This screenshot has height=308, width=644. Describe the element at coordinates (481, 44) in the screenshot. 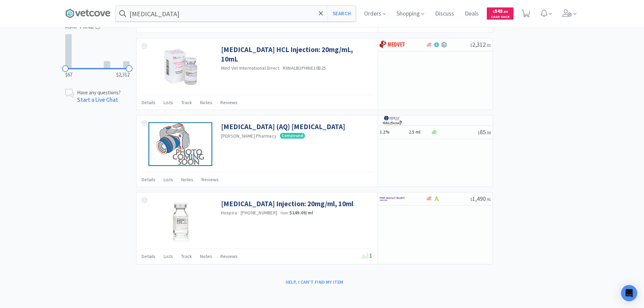

I see `span: 2,312` at that location.